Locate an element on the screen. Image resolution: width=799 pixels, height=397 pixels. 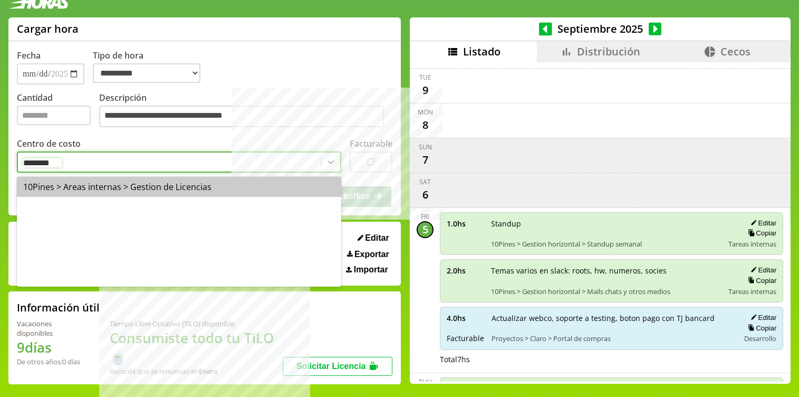
span: 2.0 hs is located at coordinates (465, 270).